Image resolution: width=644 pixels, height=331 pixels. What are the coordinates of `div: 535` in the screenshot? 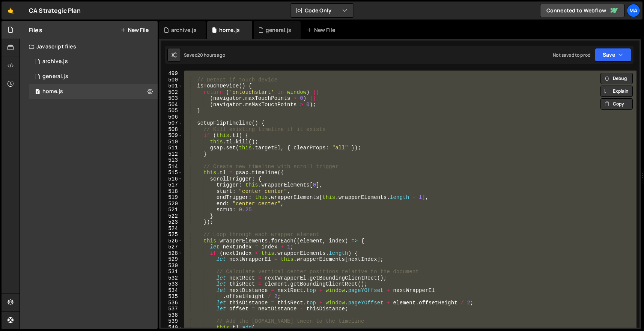 It's located at (171, 296).